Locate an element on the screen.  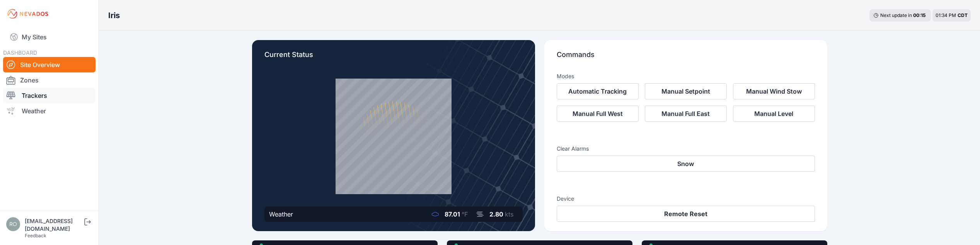
span: 87.01 is located at coordinates (452, 214).